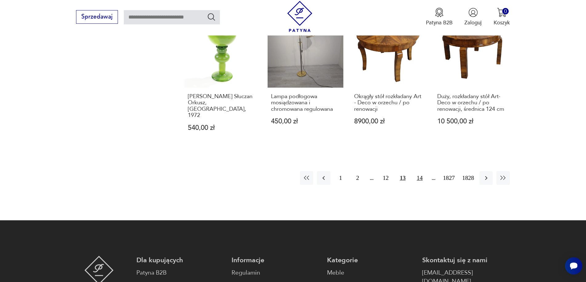 This screenshot has height=282, width=586. Describe the element at coordinates (341, 177) in the screenshot. I see `button: 1` at that location.